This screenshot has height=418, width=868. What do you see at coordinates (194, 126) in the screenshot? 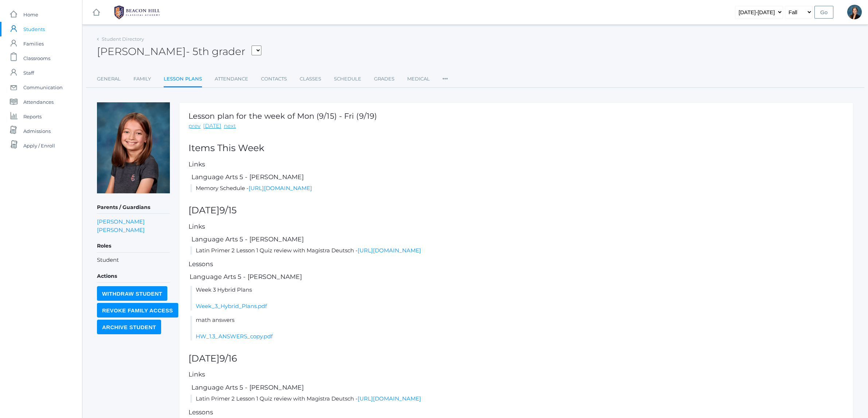
I see `a: prev` at bounding box center [194, 126].